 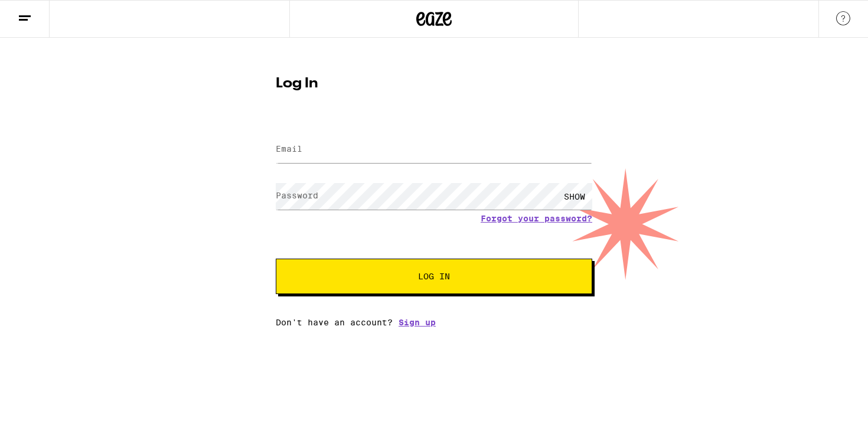 What do you see at coordinates (289, 149) in the screenshot?
I see `label: Email` at bounding box center [289, 149].